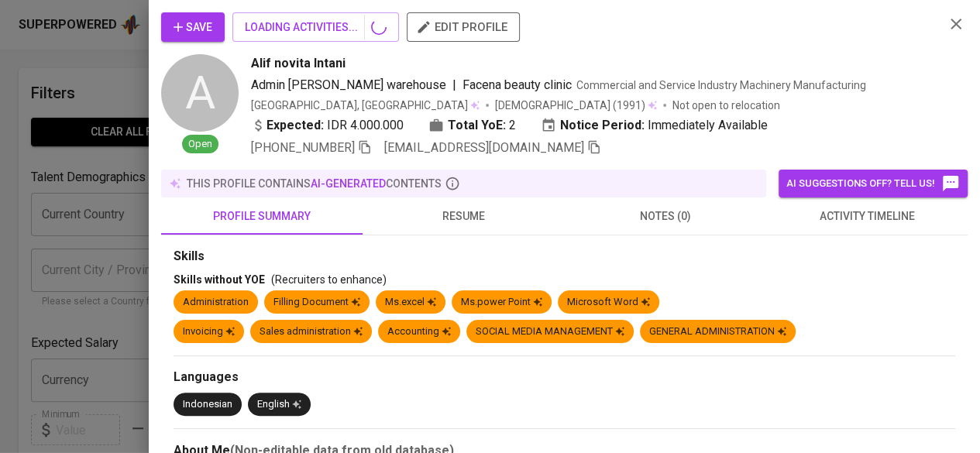  Describe the element at coordinates (463, 26) in the screenshot. I see `a: edit profile` at that location.